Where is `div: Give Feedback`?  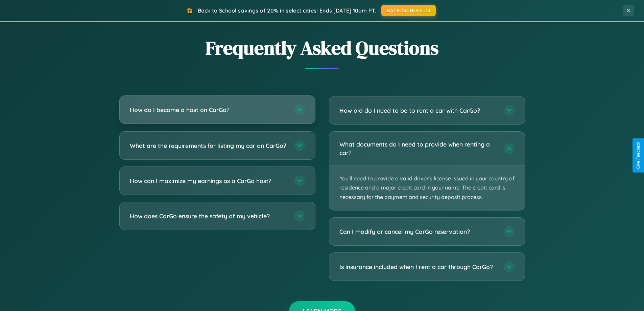
div: Give Feedback is located at coordinates (638, 155).